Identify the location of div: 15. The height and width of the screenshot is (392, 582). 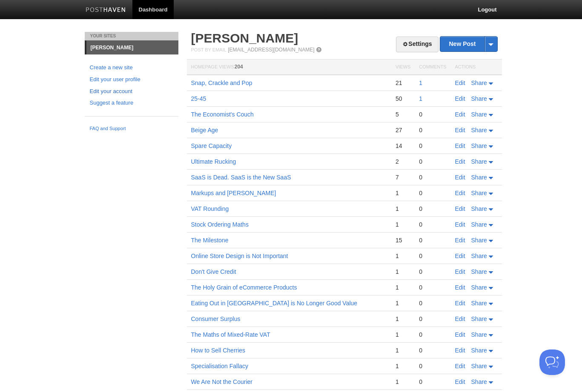
(403, 240).